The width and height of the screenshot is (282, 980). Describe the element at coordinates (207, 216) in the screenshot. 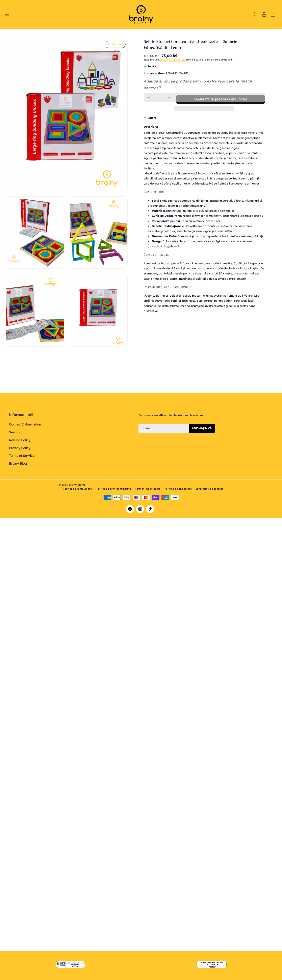

I see `li: Include o tavă din lemn pentru organizarea ușoară a pieselor.` at that location.